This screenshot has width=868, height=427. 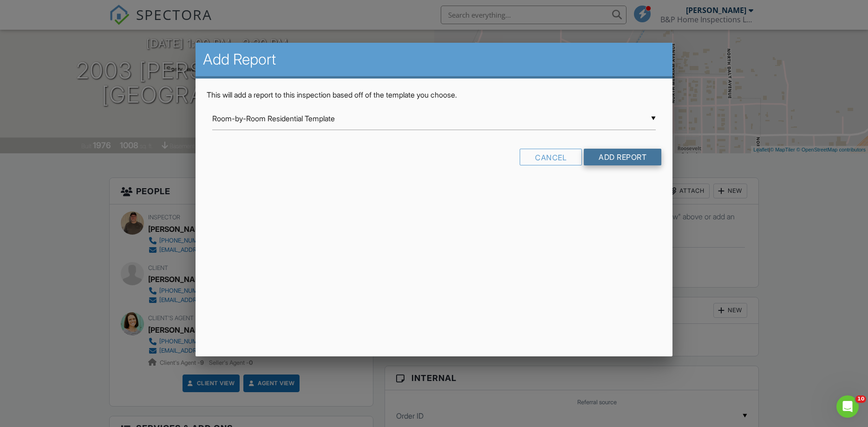 I want to click on span: 10, so click(x=861, y=399).